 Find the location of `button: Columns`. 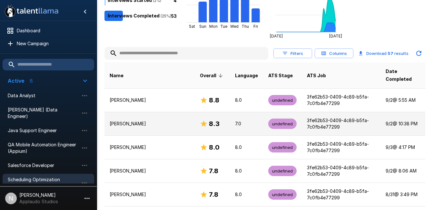

button: Columns is located at coordinates (334, 53).